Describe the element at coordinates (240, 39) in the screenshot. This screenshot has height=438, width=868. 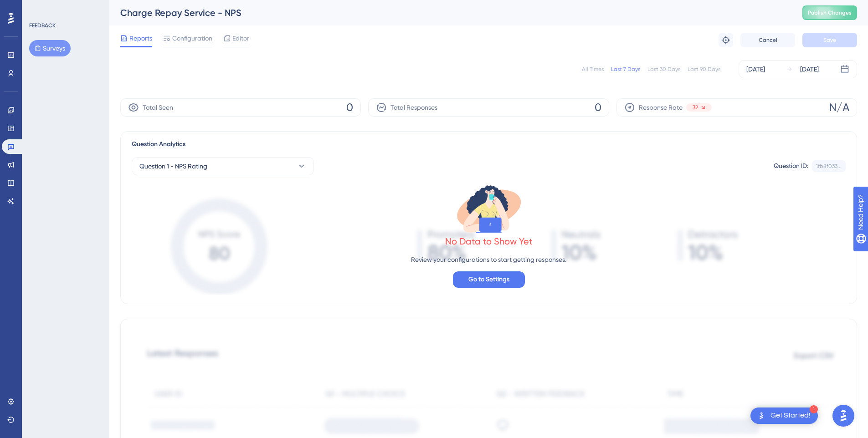
I see `span: Editor` at that location.